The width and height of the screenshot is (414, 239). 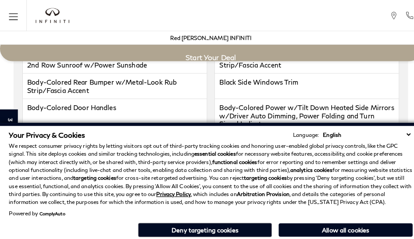 What do you see at coordinates (230, 159) in the screenshot?
I see `strong: functional cookies` at bounding box center [230, 159].